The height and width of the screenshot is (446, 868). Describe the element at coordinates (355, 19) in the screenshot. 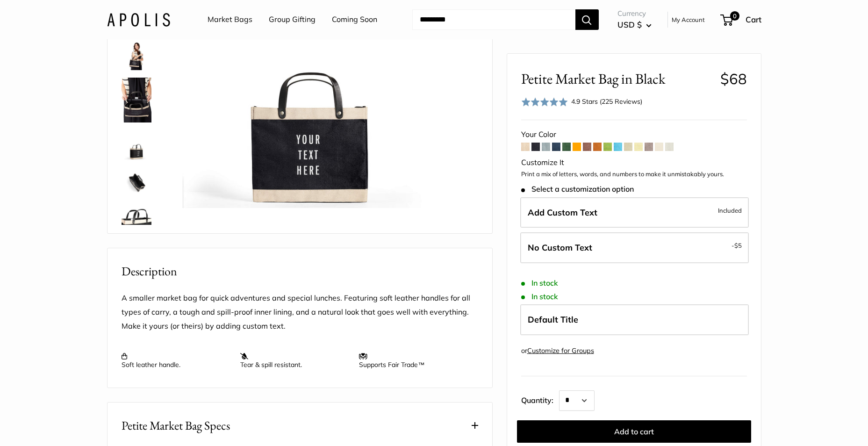

I see `a: Coming Soon` at that location.